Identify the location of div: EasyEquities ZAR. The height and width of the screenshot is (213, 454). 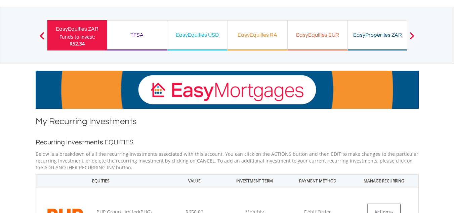
(77, 29).